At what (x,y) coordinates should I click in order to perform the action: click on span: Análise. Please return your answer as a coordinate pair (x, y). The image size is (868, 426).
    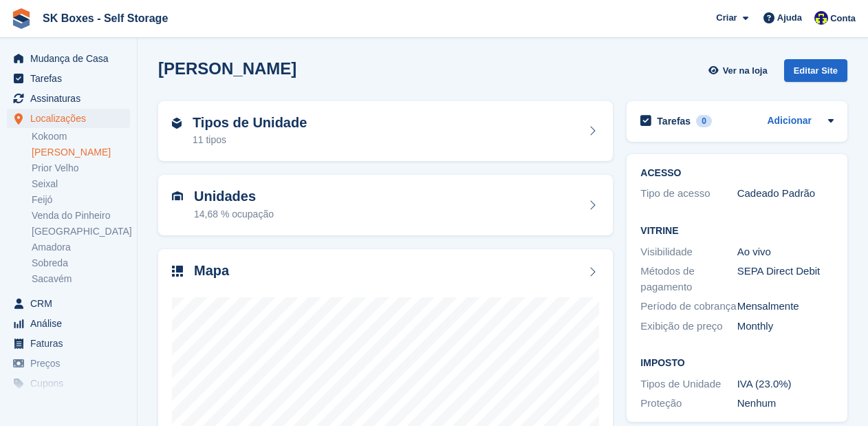
    Looking at the image, I should click on (72, 323).